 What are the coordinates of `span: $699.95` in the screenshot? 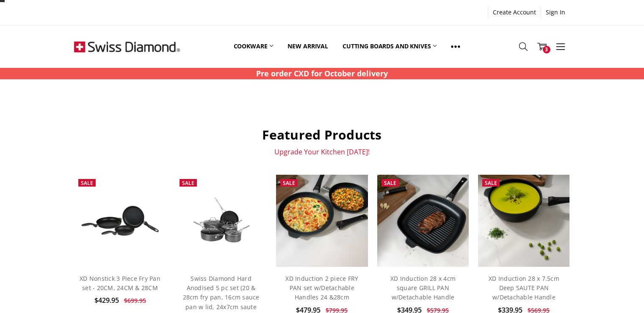 It's located at (135, 300).